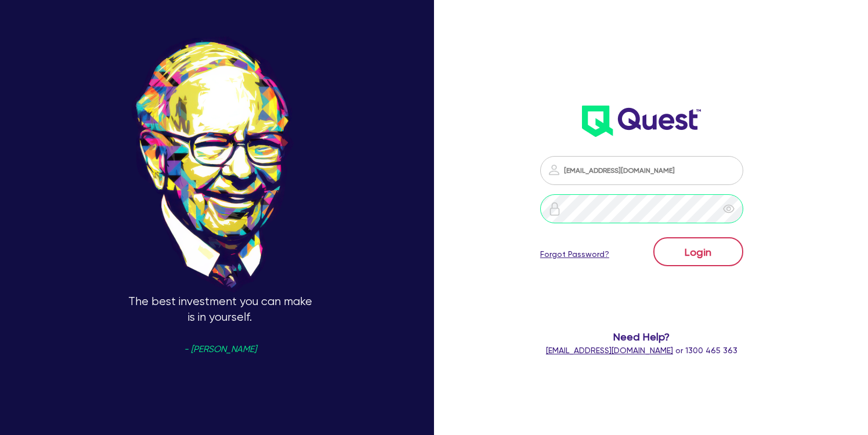 Image resolution: width=868 pixels, height=435 pixels. Describe the element at coordinates (574, 254) in the screenshot. I see `a: Forgot Password?` at that location.